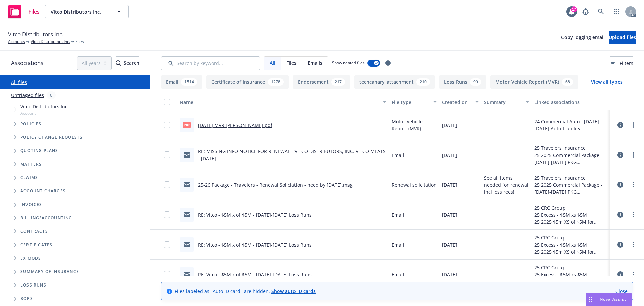  Describe the element at coordinates (613, 299) in the screenshot. I see `span: Nova Assist` at that location.